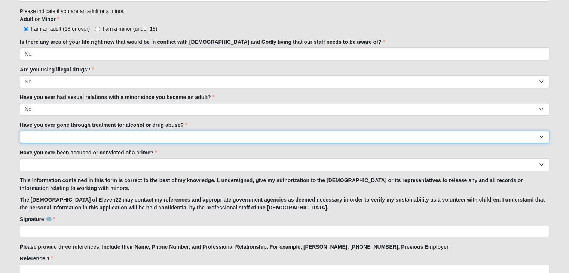  Describe the element at coordinates (117, 97) in the screenshot. I see `label: Have you ever had sexual relations with a minor since you became an adult?` at that location.